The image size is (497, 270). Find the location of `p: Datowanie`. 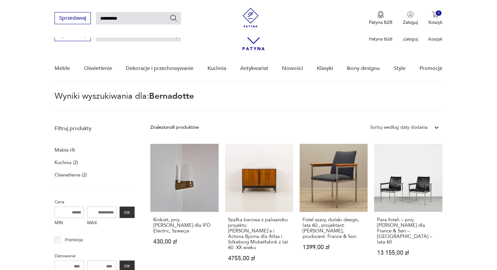

p: Datowanie is located at coordinates (94, 256).